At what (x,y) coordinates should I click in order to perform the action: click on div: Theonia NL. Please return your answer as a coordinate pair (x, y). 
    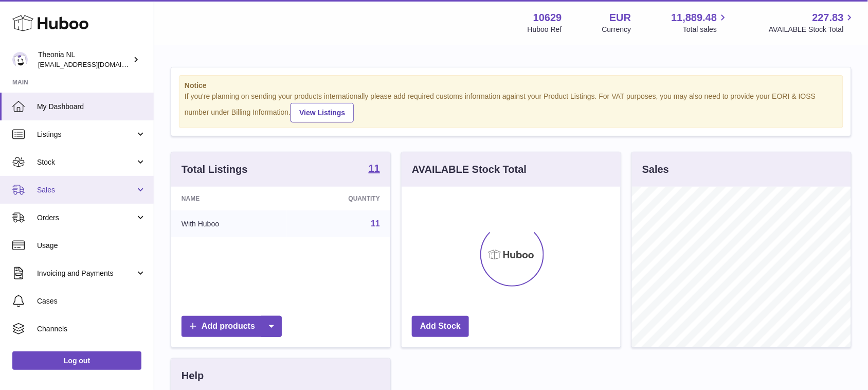
    Looking at the image, I should click on (84, 59).